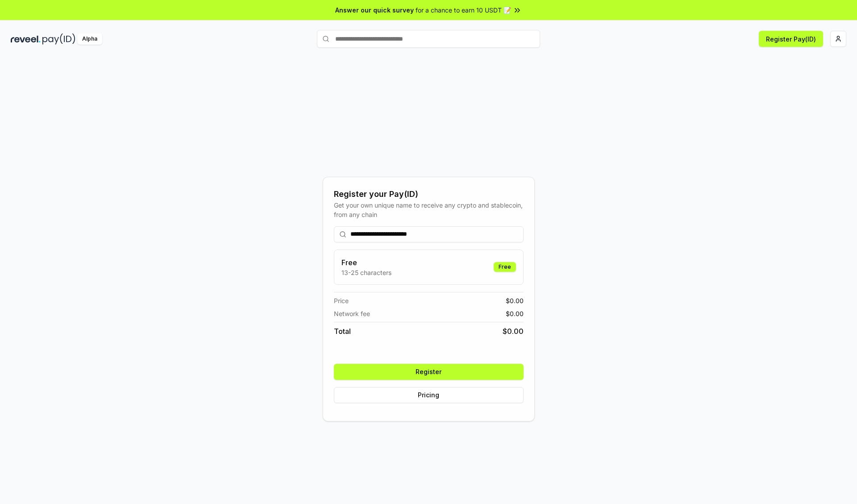 This screenshot has width=857, height=504. Describe the element at coordinates (366, 263) in the screenshot. I see `h3: Free` at that location.